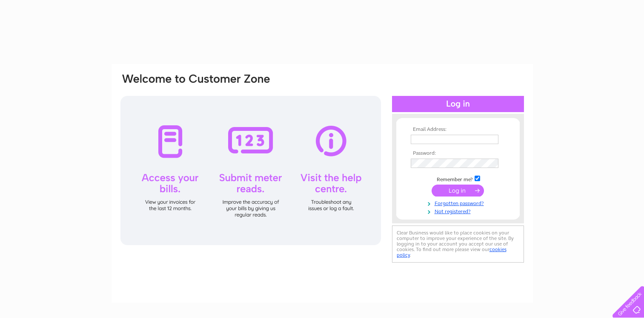 This screenshot has width=644, height=318. What do you see at coordinates (458, 154) in the screenshot?
I see `th: Password:` at bounding box center [458, 154].